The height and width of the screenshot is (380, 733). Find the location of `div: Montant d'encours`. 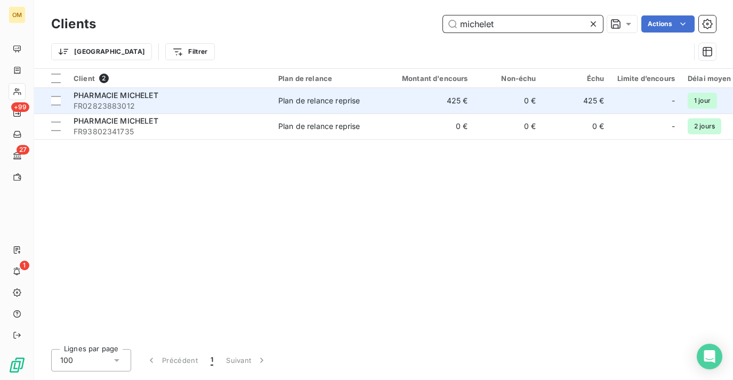

div: Montant d'encours is located at coordinates (429, 78).